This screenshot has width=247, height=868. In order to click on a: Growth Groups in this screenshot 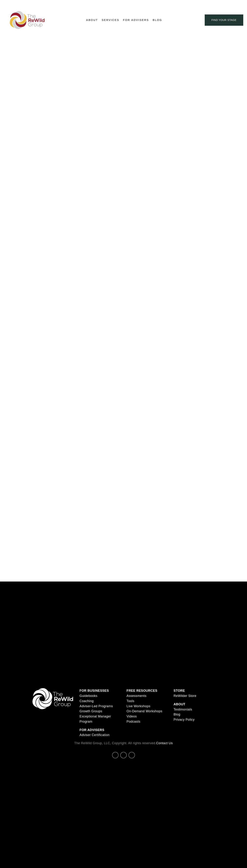, I will do `click(91, 711)`.